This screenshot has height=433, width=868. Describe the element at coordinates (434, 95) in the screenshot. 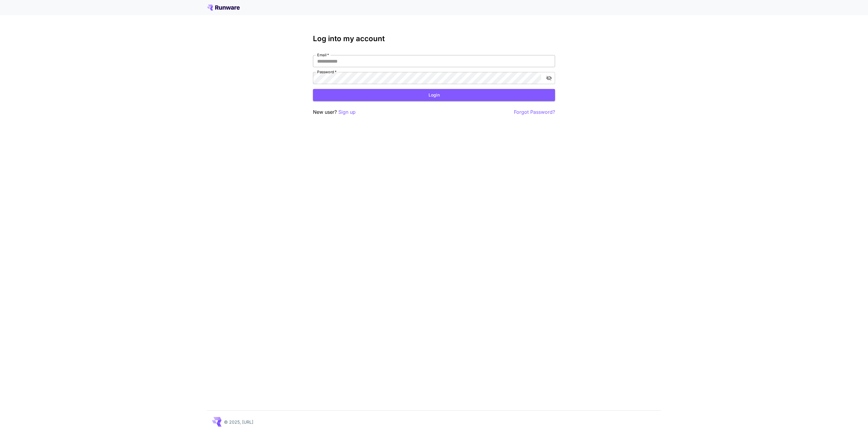

I see `button: Login` at that location.